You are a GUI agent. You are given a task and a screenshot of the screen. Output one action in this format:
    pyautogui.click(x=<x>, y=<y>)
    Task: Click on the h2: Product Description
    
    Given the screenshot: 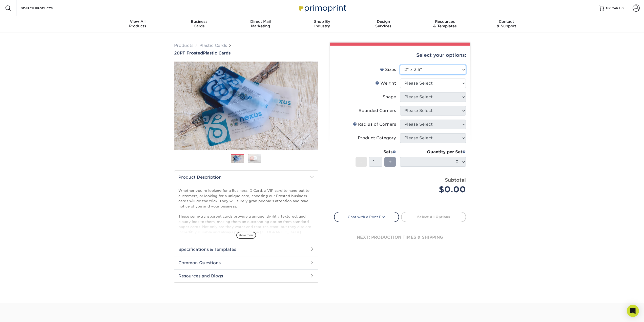 What is the action you would take?
    pyautogui.click(x=247, y=177)
    